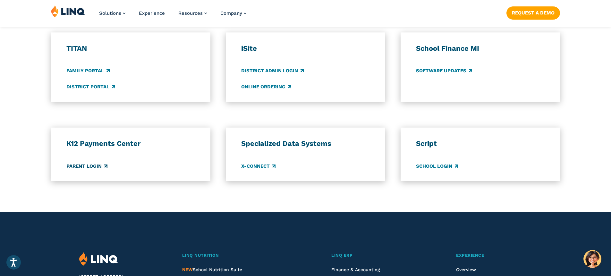 This screenshot has height=276, width=611. I want to click on a: Solutions, so click(112, 13).